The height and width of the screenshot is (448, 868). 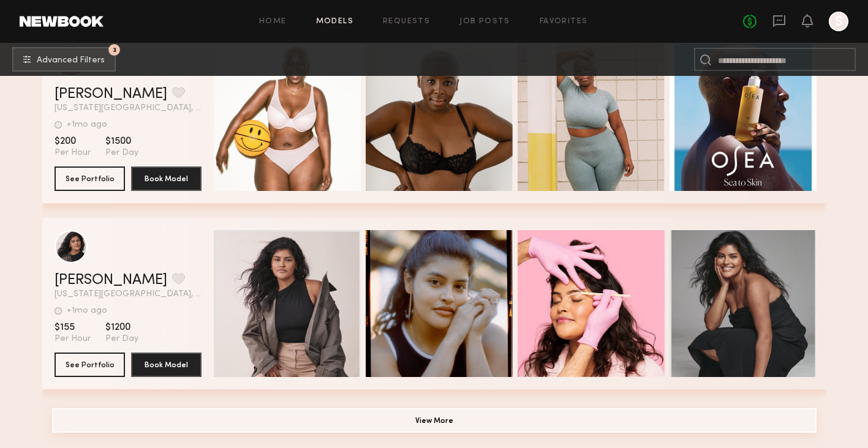 What do you see at coordinates (838, 21) in the screenshot?
I see `a: S` at bounding box center [838, 21].